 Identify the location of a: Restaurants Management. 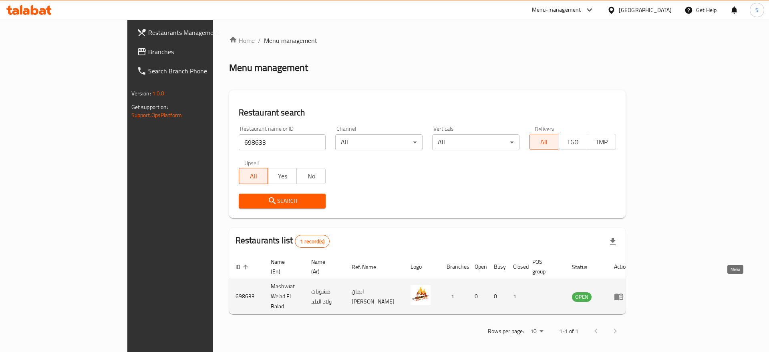
(193, 32).